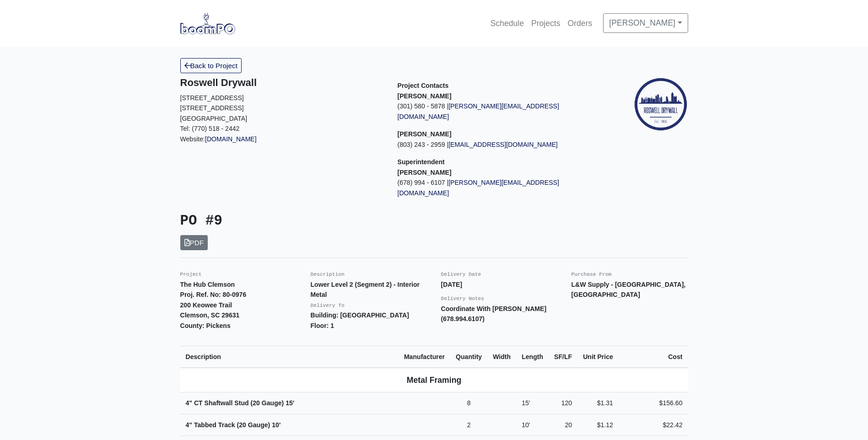 The height and width of the screenshot is (440, 868). I want to click on th: Cost, so click(653, 357).